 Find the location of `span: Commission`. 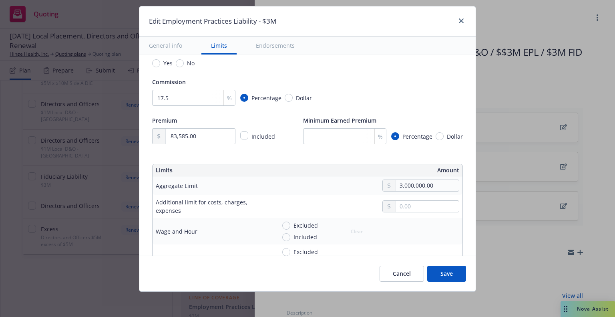

span: Commission is located at coordinates (169, 82).